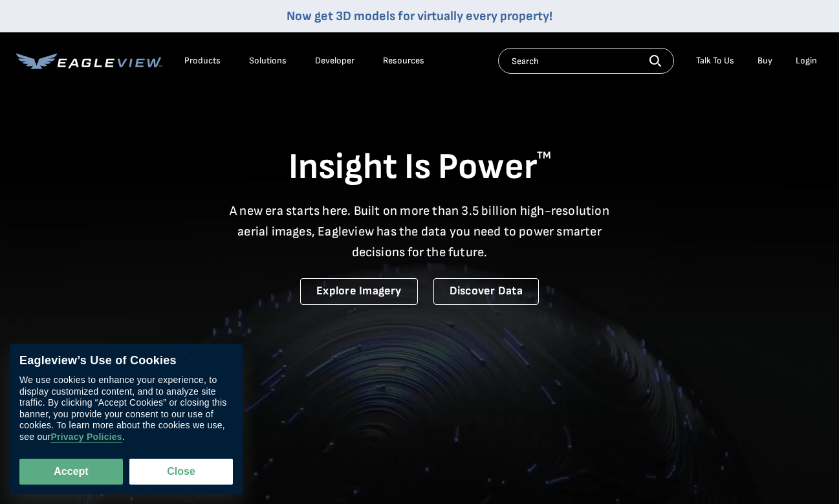 This screenshot has width=839, height=504. Describe the element at coordinates (486, 291) in the screenshot. I see `a: Discover Data` at that location.